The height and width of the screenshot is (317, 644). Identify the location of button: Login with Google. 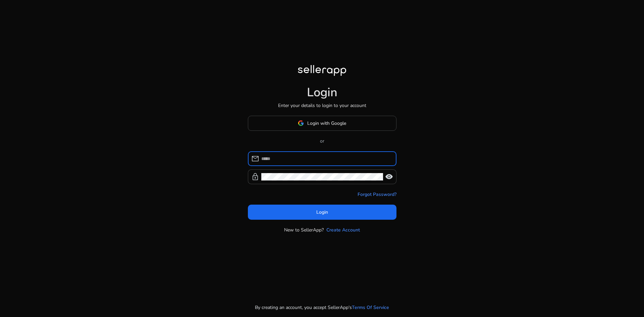
(322, 123).